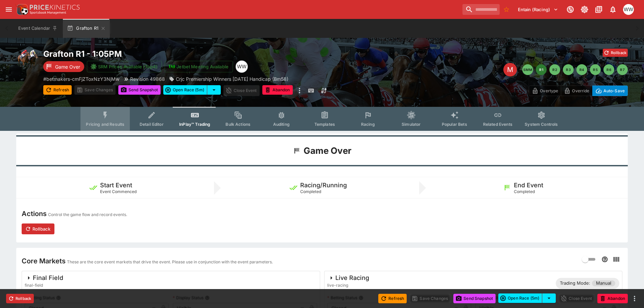  What do you see at coordinates (575, 283) in the screenshot?
I see `p: Trading Mode:` at bounding box center [575, 283].